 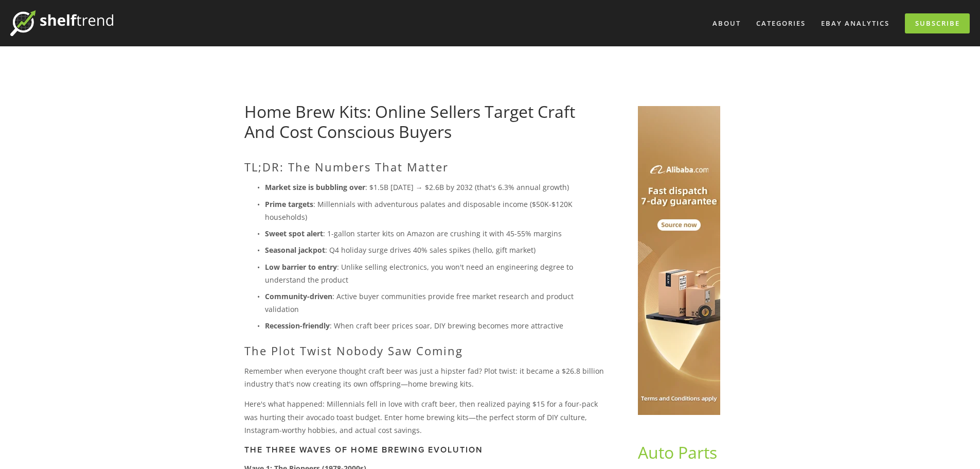 What do you see at coordinates (410, 121) in the screenshot?
I see `a: Home Brew Kits: Online Sellers Target Craft And Cost Conscious Buyers` at bounding box center [410, 121].